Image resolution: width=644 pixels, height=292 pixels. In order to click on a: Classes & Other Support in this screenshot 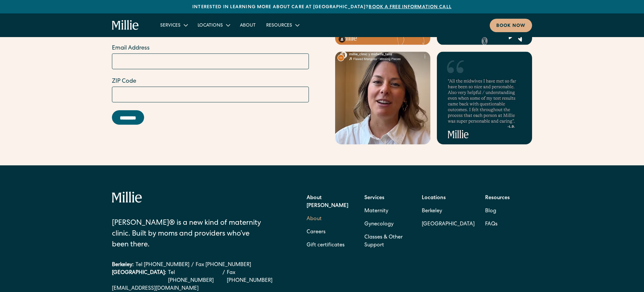, I will do `click(388, 241)`.